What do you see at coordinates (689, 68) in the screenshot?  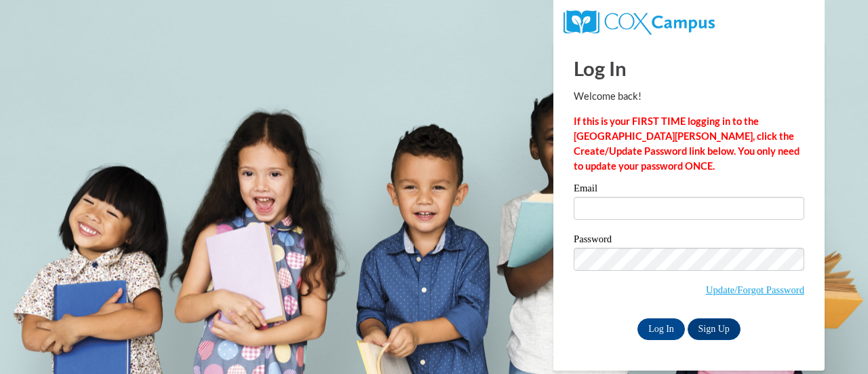 I see `h1: Log In` at bounding box center [689, 68].